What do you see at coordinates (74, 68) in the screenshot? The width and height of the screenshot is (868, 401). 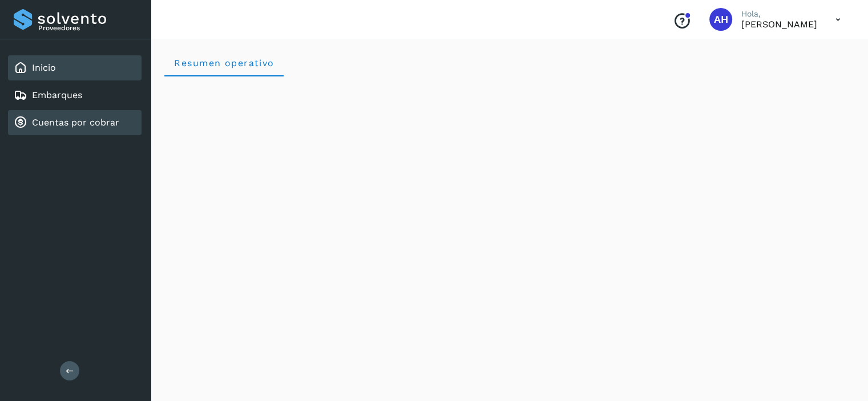 I see `div: Inicio` at bounding box center [74, 68].